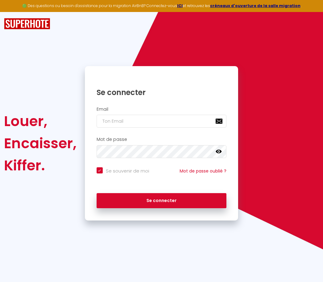  Describe the element at coordinates (180, 6) in the screenshot. I see `strong: ICI` at that location.